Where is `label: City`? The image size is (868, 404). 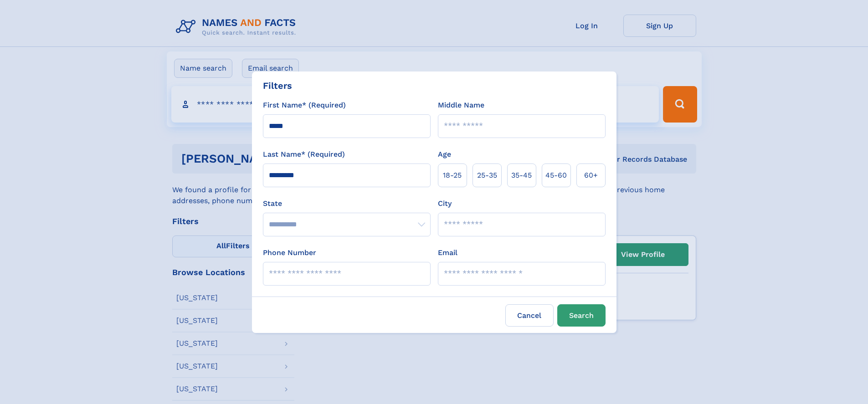 label: City is located at coordinates (444, 203).